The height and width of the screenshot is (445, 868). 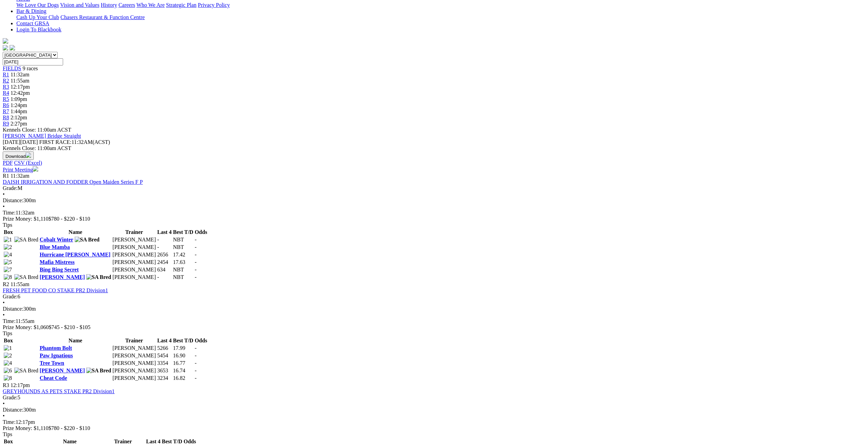 I want to click on span: R4, so click(x=6, y=93).